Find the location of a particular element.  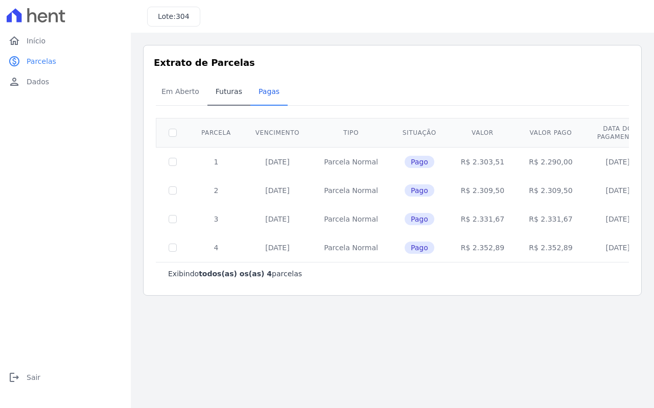

span: Em Aberto is located at coordinates (180, 92).